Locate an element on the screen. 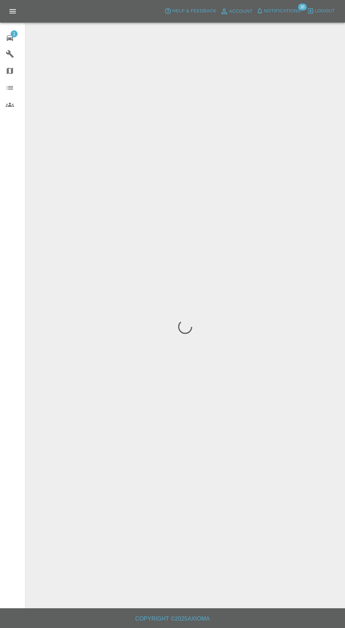 This screenshot has height=628, width=345. button: Open drawer is located at coordinates (13, 11).